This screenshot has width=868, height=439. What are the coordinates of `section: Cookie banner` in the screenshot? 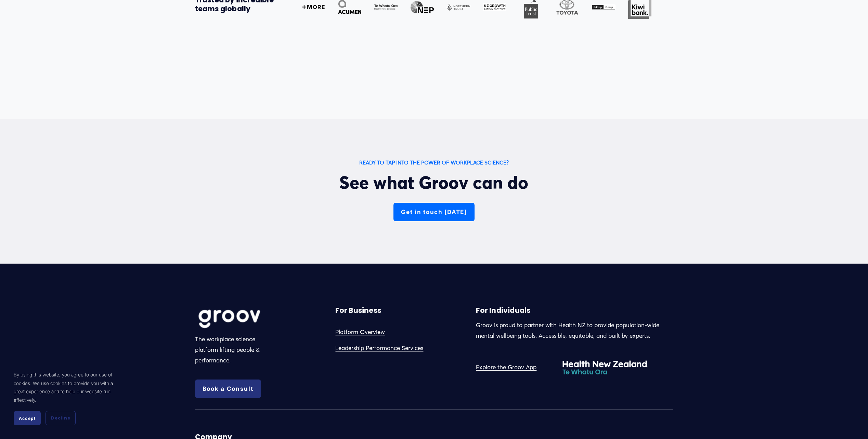 It's located at (69, 399).